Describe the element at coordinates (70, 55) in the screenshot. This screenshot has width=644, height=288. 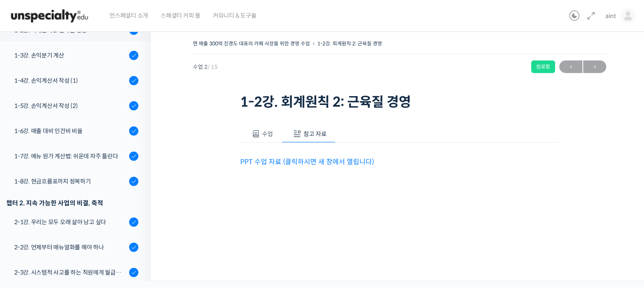
I see `div: 1-3강. 손익분기 계산` at that location.